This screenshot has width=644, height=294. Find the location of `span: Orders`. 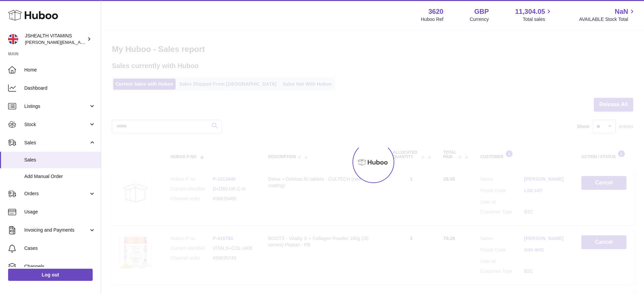

span: Orders is located at coordinates (56, 194).